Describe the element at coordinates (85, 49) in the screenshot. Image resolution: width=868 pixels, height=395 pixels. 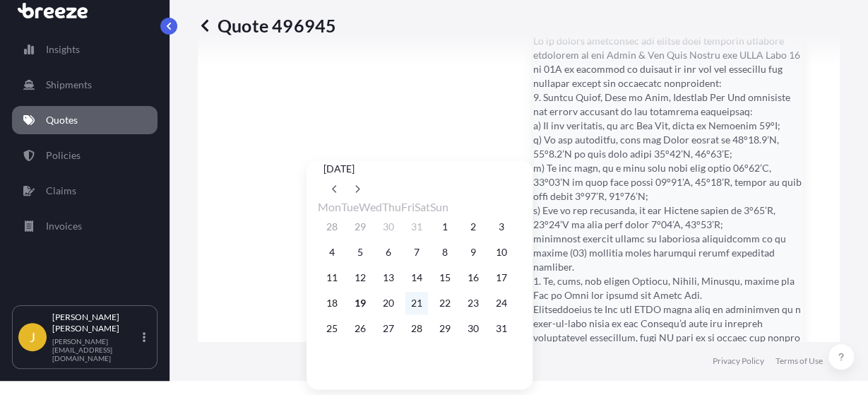
I see `a: Insights` at that location.